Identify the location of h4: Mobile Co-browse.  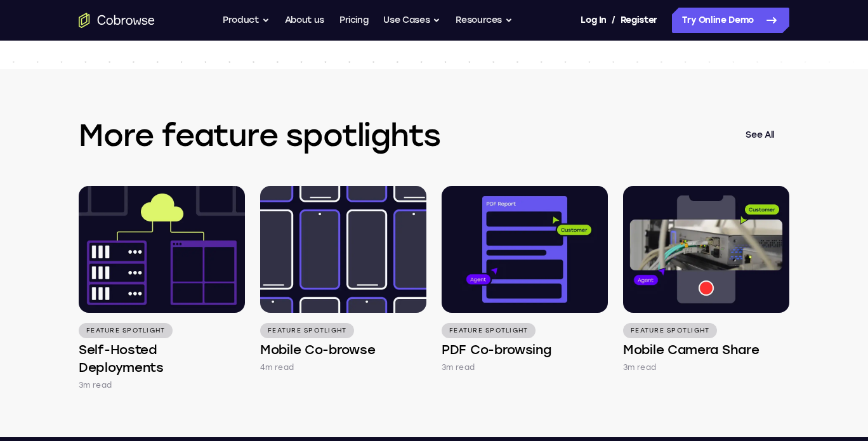
(318, 350).